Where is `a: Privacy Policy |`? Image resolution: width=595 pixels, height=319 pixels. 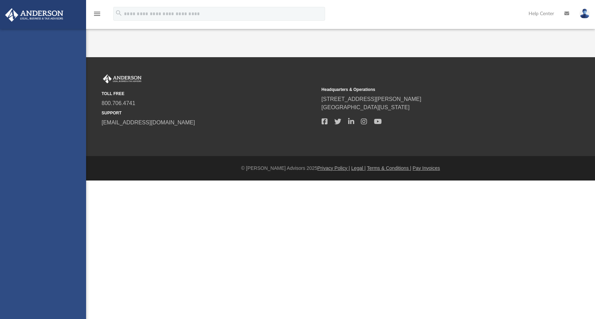
a: Privacy Policy | is located at coordinates (334, 168).